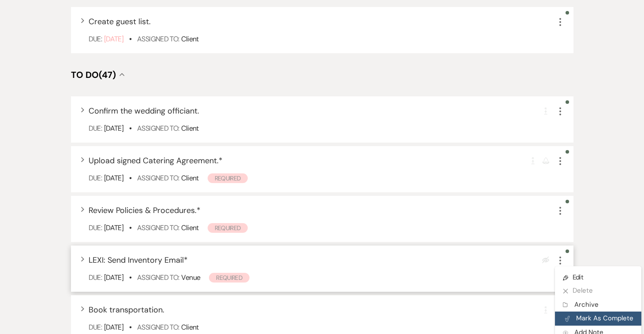 The image size is (644, 334). What do you see at coordinates (144, 111) in the screenshot?
I see `button: Confirm the wedding officiant.` at bounding box center [144, 111].